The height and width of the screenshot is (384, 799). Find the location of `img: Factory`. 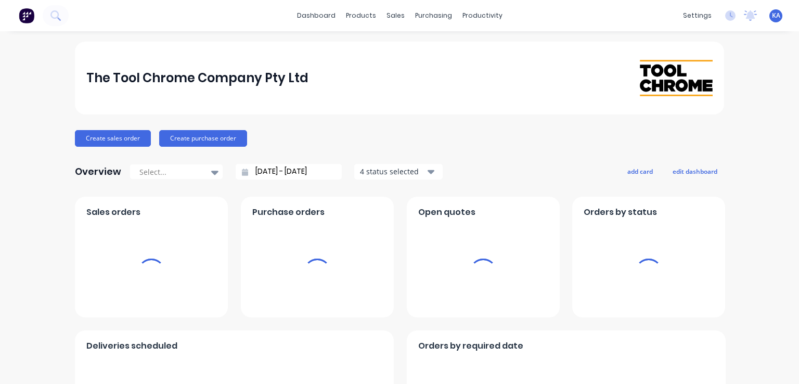

img: Factory is located at coordinates (27, 16).